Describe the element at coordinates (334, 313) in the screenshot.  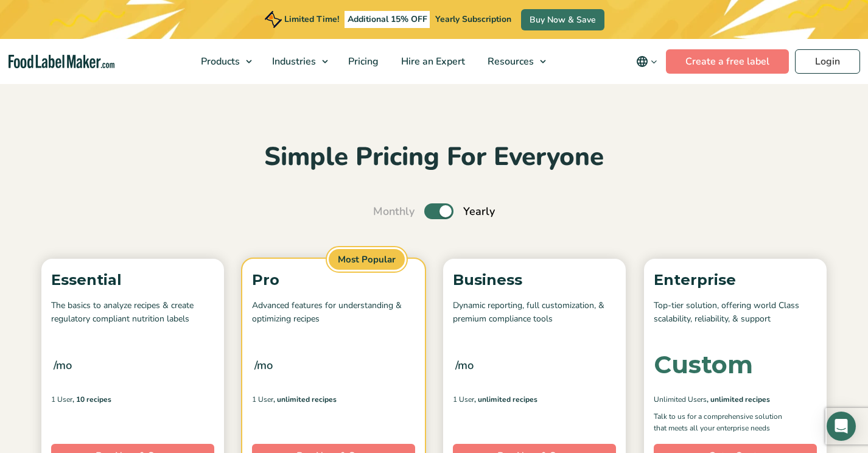
I see `p: Advanced features for understanding & optimizing recipes` at that location.